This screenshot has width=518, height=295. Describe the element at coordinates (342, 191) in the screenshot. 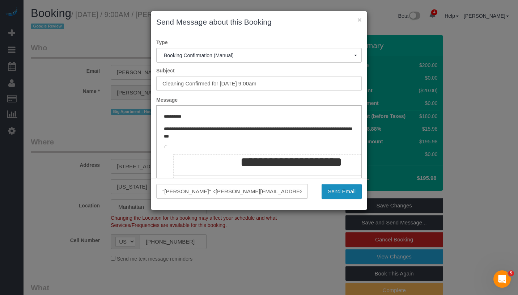

I see `button: Send Email` at that location.